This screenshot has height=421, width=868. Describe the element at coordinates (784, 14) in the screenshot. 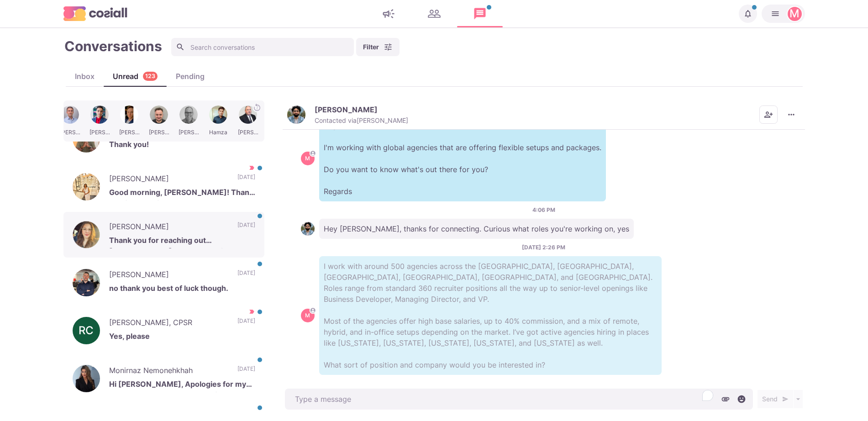

I see `button: Martin` at that location.